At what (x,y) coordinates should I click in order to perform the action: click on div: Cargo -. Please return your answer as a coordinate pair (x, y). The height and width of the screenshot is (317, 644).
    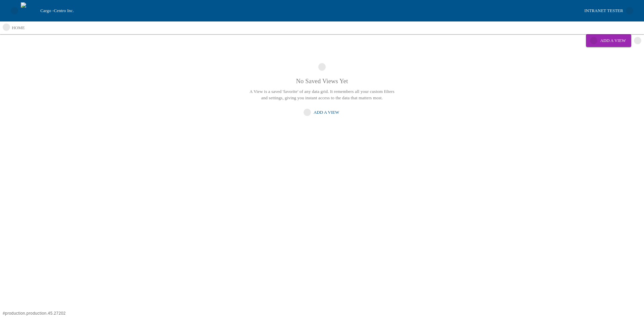
    Looking at the image, I should click on (310, 10).